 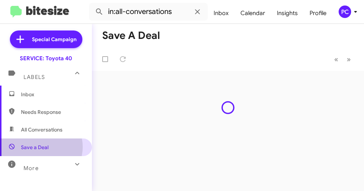 What do you see at coordinates (148, 12) in the screenshot?
I see `input: Search` at bounding box center [148, 12].